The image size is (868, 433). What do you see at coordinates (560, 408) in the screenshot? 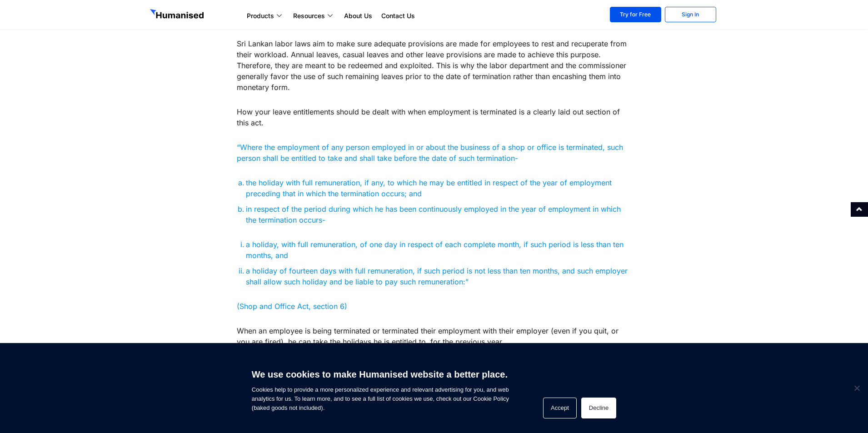
I see `button: Accept` at bounding box center [560, 408].